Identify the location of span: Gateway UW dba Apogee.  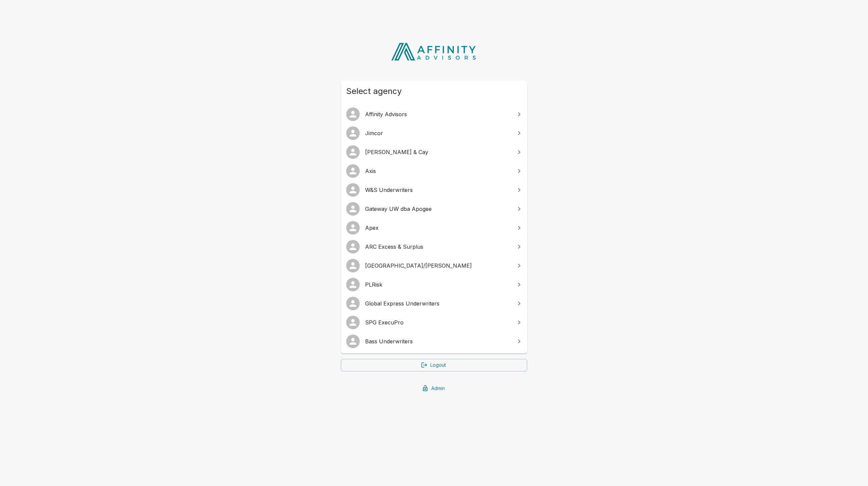
(438, 209).